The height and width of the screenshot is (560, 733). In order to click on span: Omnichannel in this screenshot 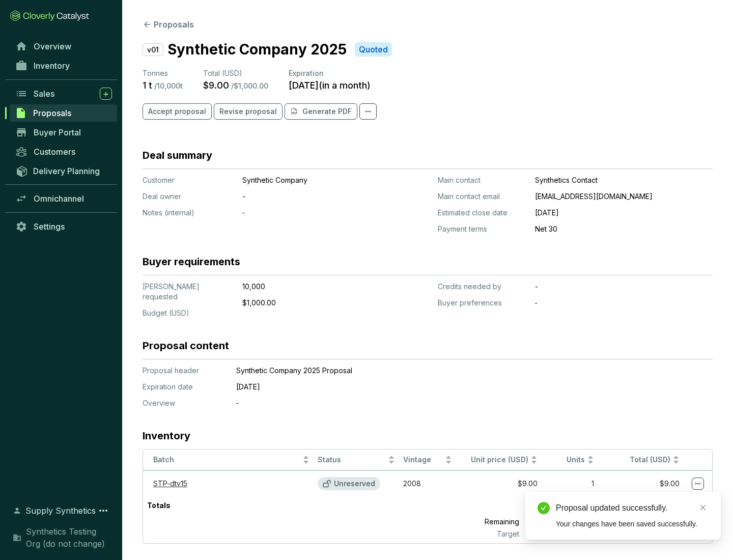, I will do `click(58, 199)`.